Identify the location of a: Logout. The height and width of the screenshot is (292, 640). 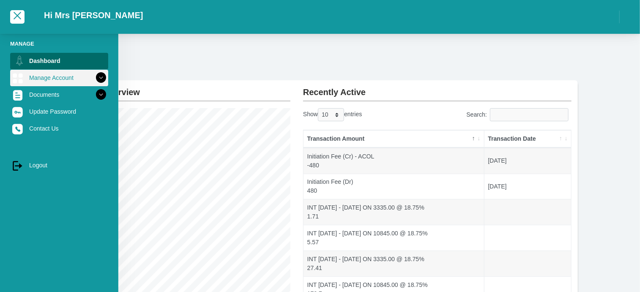
(59, 165).